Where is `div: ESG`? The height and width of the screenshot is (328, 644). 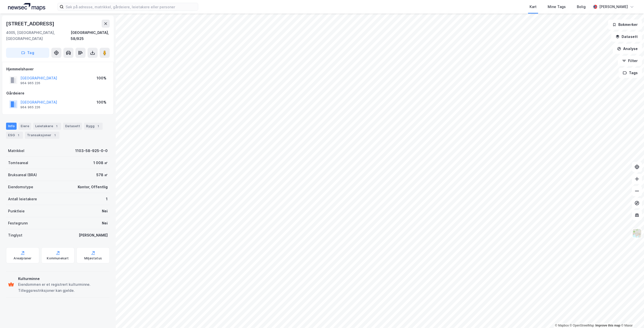 div: ESG is located at coordinates (15, 135).